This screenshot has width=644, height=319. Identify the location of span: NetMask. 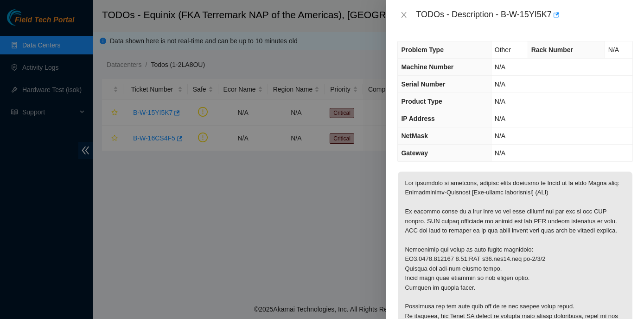
(415, 135).